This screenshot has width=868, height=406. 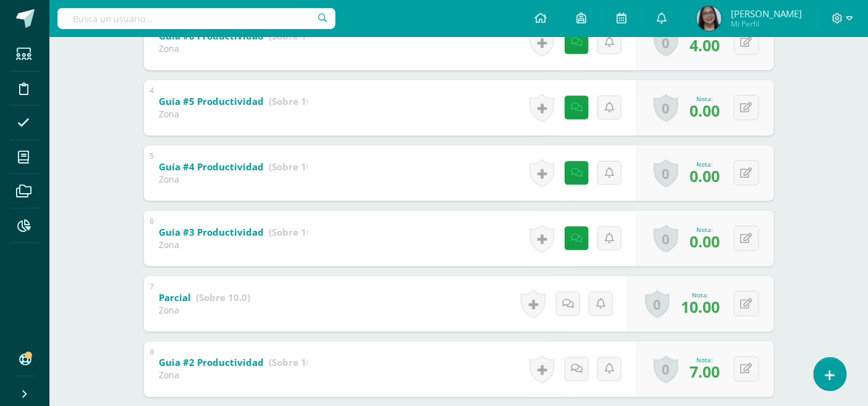 I want to click on input: Busca un usuario..., so click(x=197, y=18).